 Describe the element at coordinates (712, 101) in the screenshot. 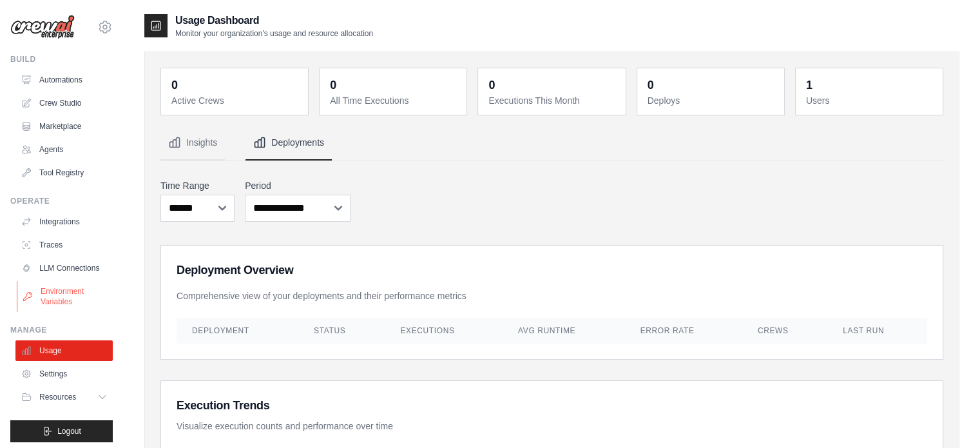

I see `dt: Deploys` at that location.